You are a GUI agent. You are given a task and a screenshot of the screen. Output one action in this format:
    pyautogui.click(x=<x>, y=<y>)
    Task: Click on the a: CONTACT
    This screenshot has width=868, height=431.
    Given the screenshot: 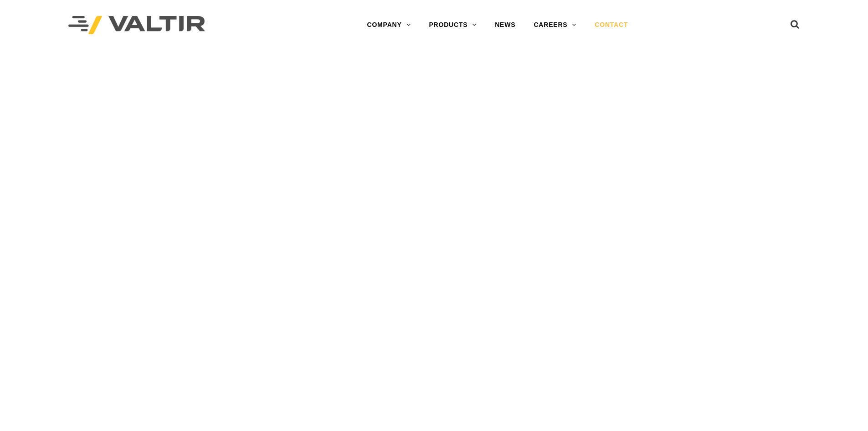 What is the action you would take?
    pyautogui.click(x=611, y=25)
    